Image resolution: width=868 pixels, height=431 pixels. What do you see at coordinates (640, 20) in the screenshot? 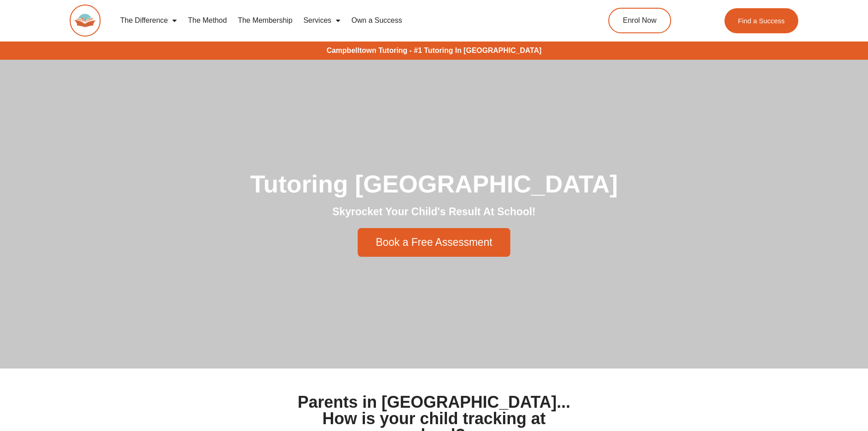
I see `a: Enrol Now` at bounding box center [640, 20].